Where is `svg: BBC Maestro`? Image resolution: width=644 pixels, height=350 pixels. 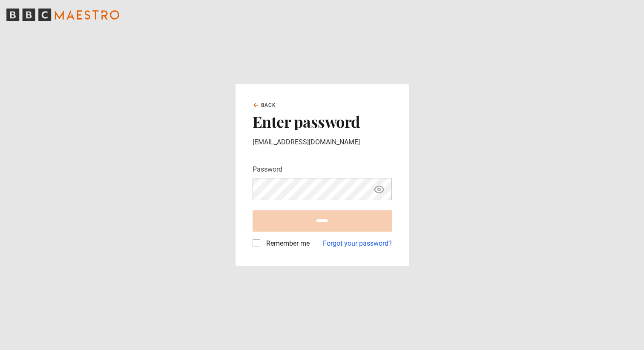 svg: BBC Maestro is located at coordinates (62, 15).